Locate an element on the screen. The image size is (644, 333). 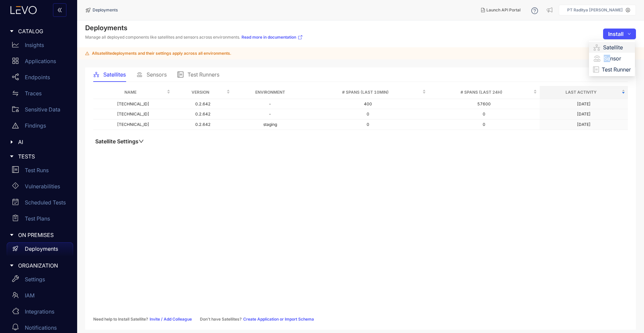
p: IAM is located at coordinates (29, 296).